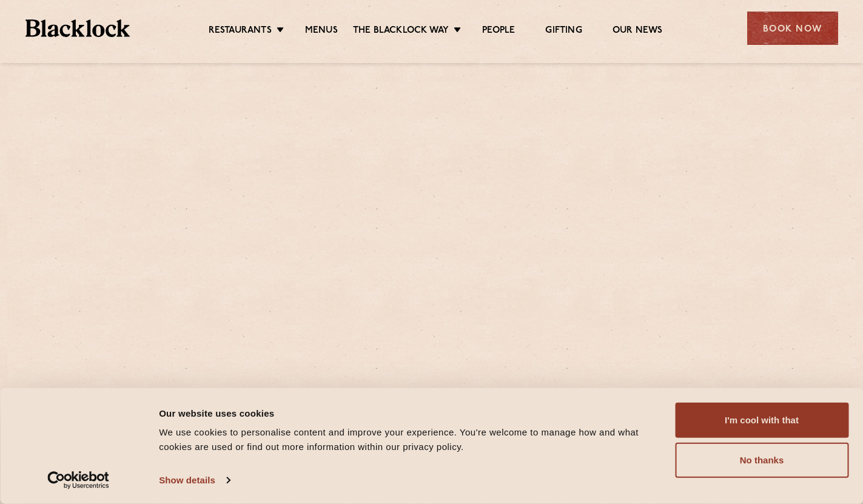 Image resolution: width=863 pixels, height=504 pixels. Describe the element at coordinates (194, 480) in the screenshot. I see `a: Show details` at that location.